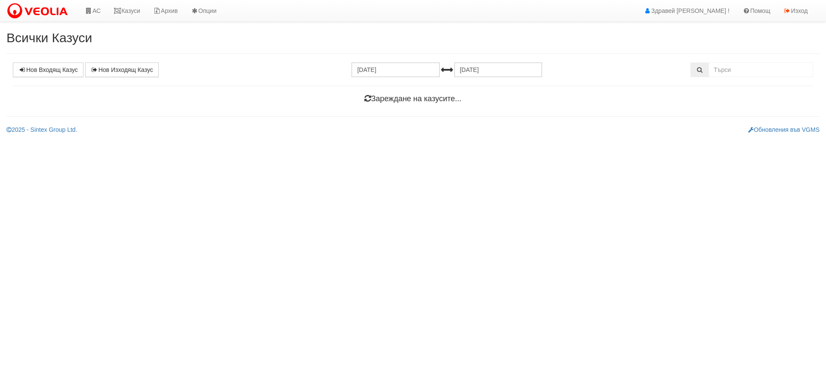 The height and width of the screenshot is (370, 826). Describe the element at coordinates (39, 11) in the screenshot. I see `img: VeoliaLogo.png` at that location.